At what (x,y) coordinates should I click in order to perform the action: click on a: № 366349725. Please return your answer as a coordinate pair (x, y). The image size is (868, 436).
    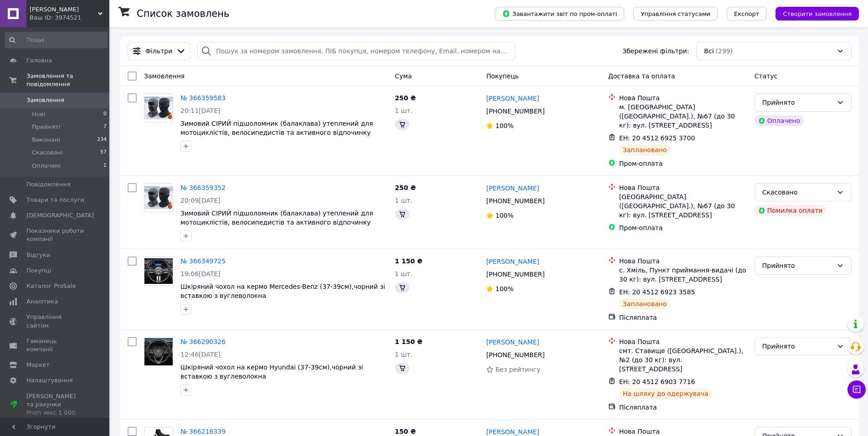
    Looking at the image, I should click on (203, 261).